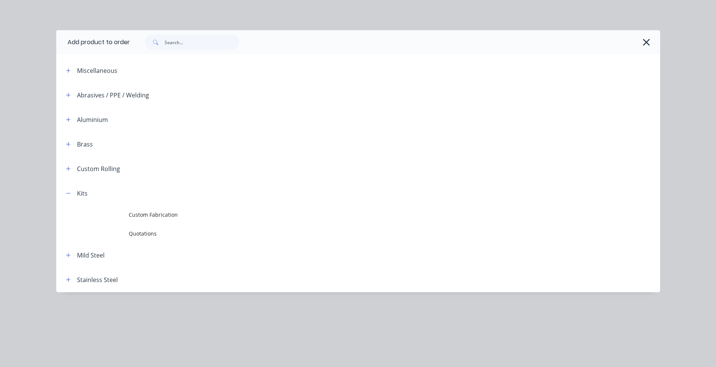 The width and height of the screenshot is (716, 367). What do you see at coordinates (93, 42) in the screenshot?
I see `div: Add product to order` at bounding box center [93, 42].